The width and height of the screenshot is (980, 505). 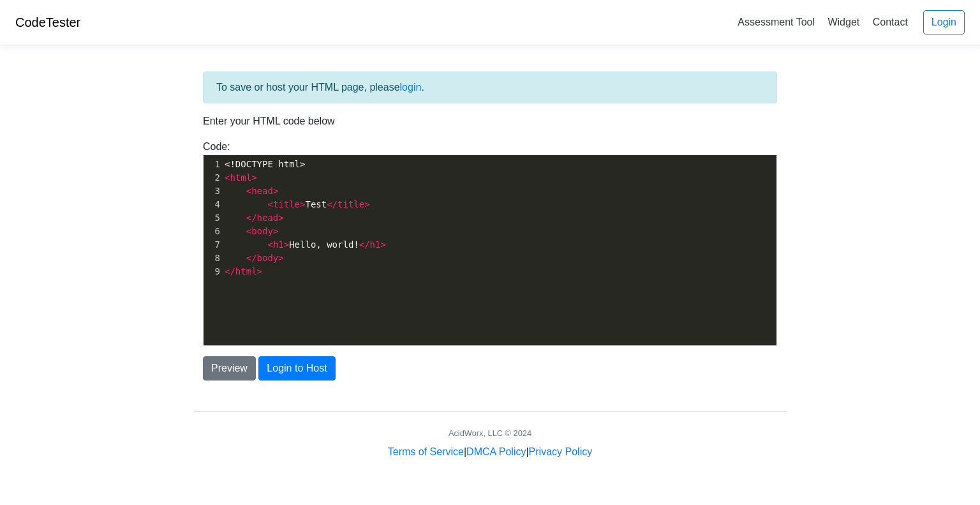 What do you see at coordinates (890, 22) in the screenshot?
I see `a: Contact` at bounding box center [890, 22].